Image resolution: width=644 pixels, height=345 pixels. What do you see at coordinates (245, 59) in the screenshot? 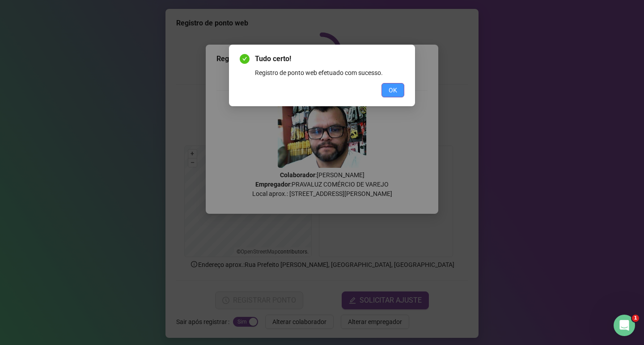
I see `span: check-circle` at bounding box center [245, 59].